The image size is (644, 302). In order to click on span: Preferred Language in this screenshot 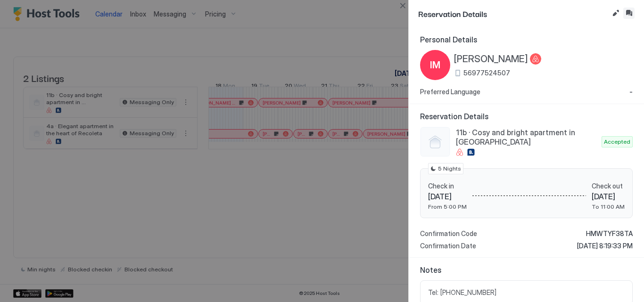, I will do `click(450, 92)`.